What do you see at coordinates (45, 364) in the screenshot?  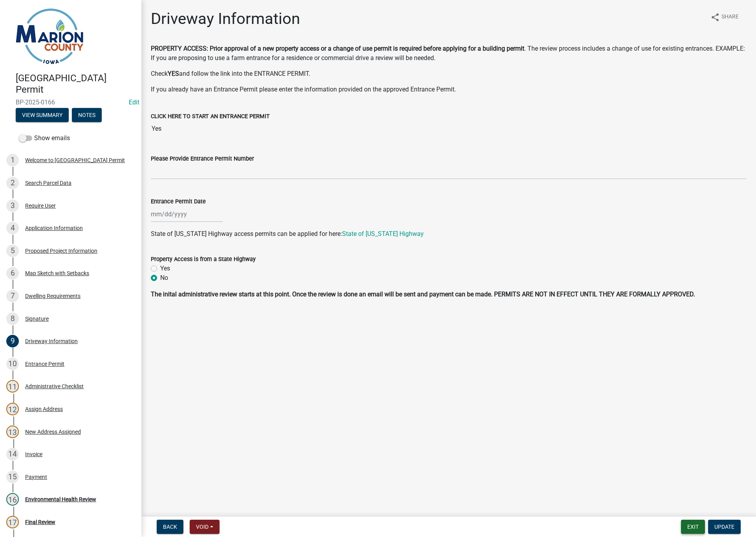 I see `div: Entrance Permit` at bounding box center [45, 364].